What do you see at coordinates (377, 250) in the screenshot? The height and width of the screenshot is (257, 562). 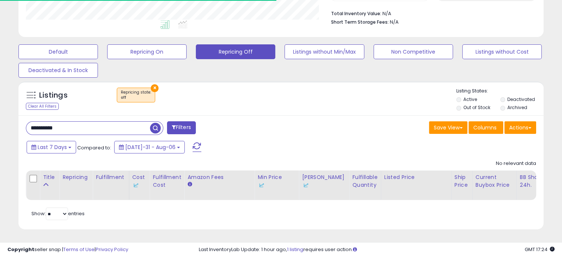 I see `div: Last InventoryLab Update: 1 hour ago, requires user action.` at bounding box center [377, 250].